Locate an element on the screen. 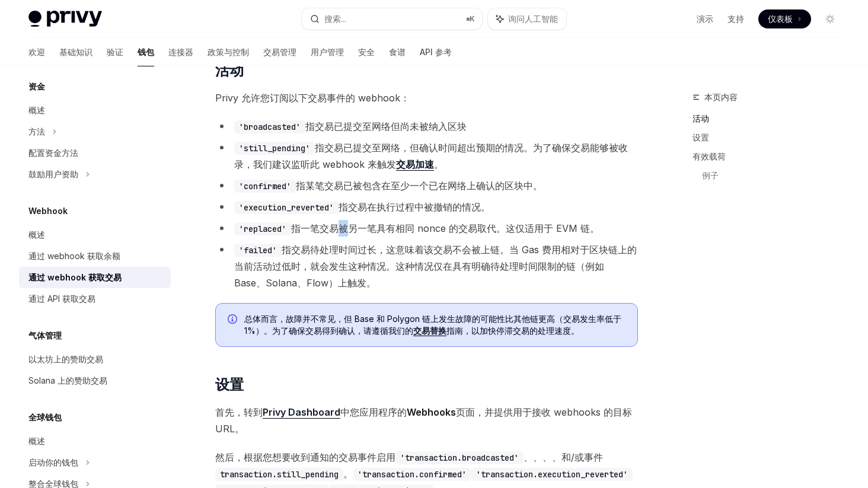  a: 交易替换 is located at coordinates (430, 331).